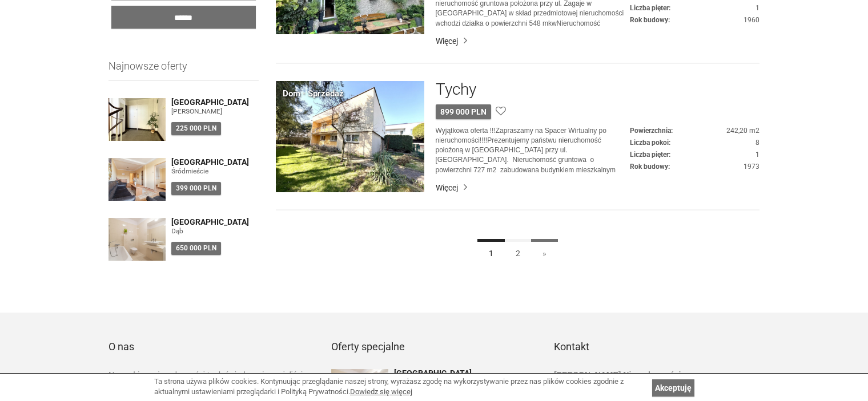 This screenshot has width=868, height=401. What do you see at coordinates (491, 252) in the screenshot?
I see `a: 1` at bounding box center [491, 252].